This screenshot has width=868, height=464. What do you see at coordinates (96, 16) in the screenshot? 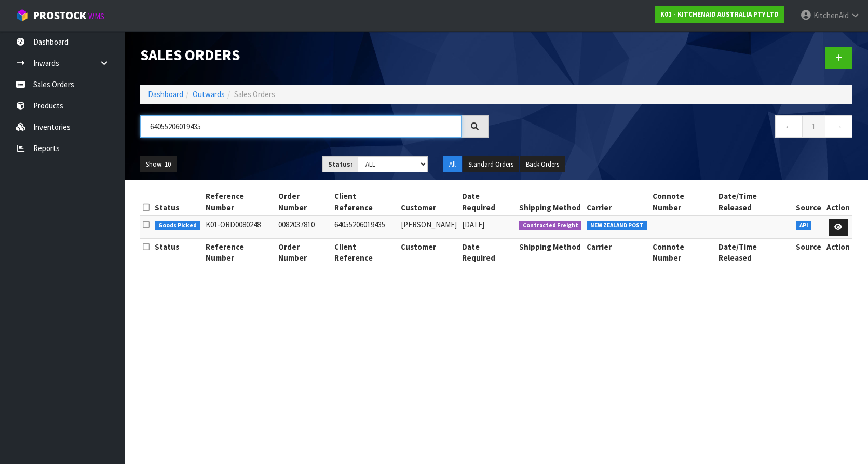
I see `small: WMS` at bounding box center [96, 16].